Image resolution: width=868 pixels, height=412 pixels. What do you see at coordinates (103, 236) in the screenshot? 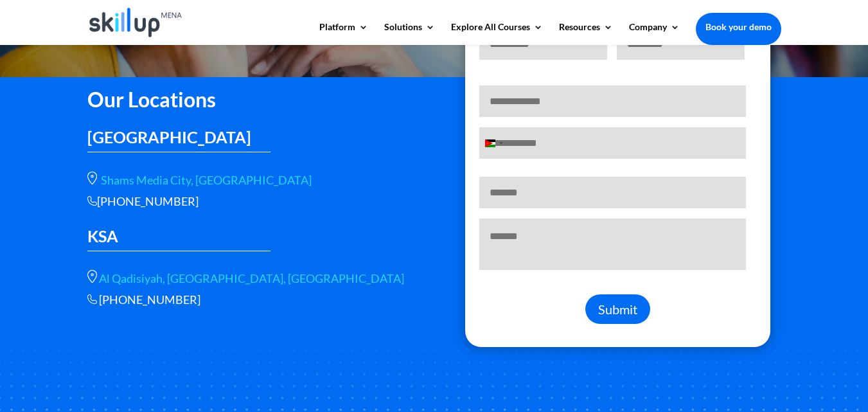
I see `span: KSA` at bounding box center [103, 236].